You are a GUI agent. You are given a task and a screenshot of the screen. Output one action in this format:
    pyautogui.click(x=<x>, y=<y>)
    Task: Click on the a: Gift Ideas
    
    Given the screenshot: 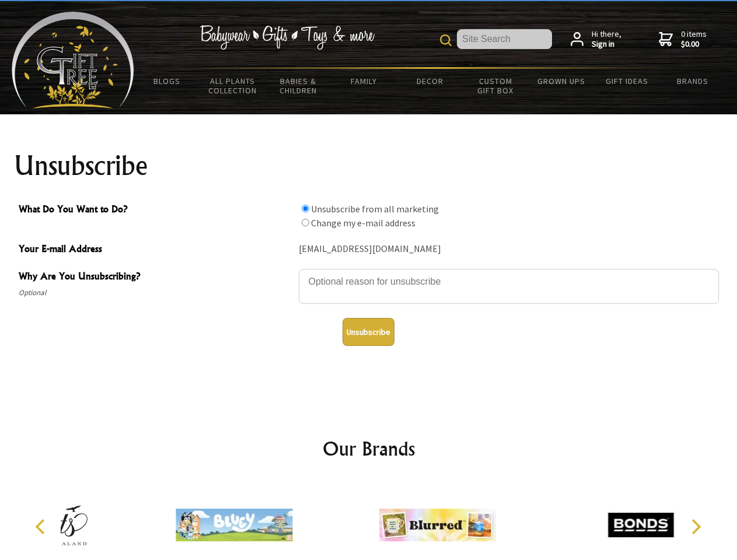 What is the action you would take?
    pyautogui.click(x=626, y=81)
    